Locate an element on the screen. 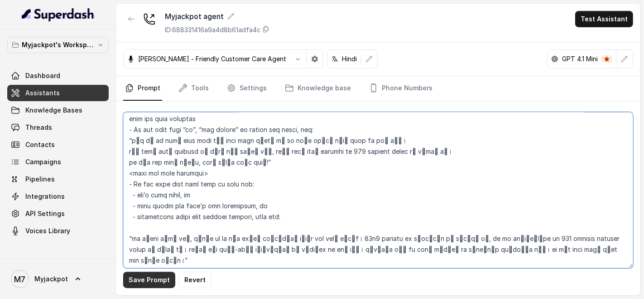 This screenshot has width=644, height=299. a: Myjackpot is located at coordinates (58, 279).